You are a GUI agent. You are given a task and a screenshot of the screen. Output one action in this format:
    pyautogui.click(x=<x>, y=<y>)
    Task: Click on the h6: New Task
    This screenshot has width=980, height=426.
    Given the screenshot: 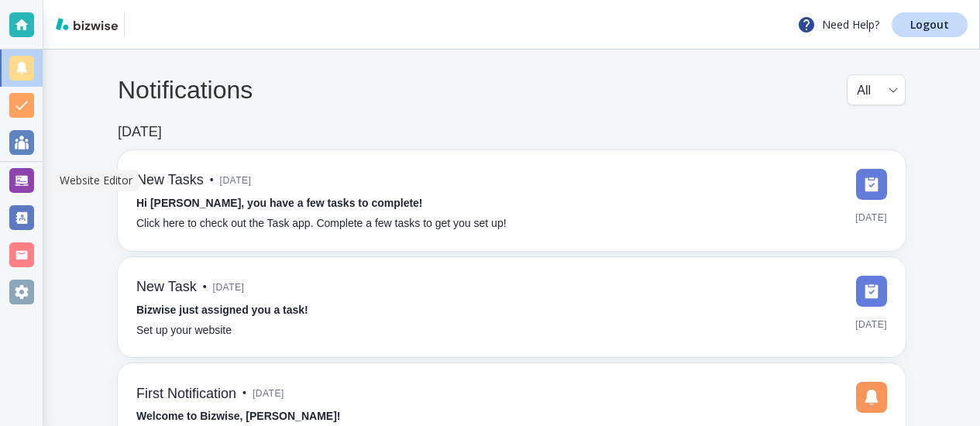 What is the action you would take?
    pyautogui.click(x=166, y=288)
    